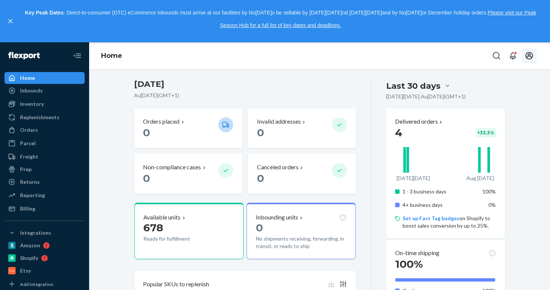 This screenshot has height=290, width=550. I want to click on span: 678, so click(153, 227).